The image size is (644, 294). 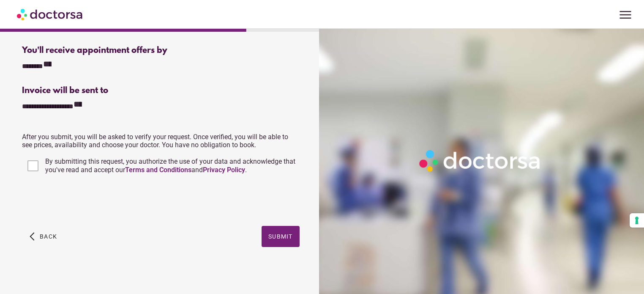 What do you see at coordinates (281, 236) in the screenshot?
I see `button: Submit` at bounding box center [281, 236].